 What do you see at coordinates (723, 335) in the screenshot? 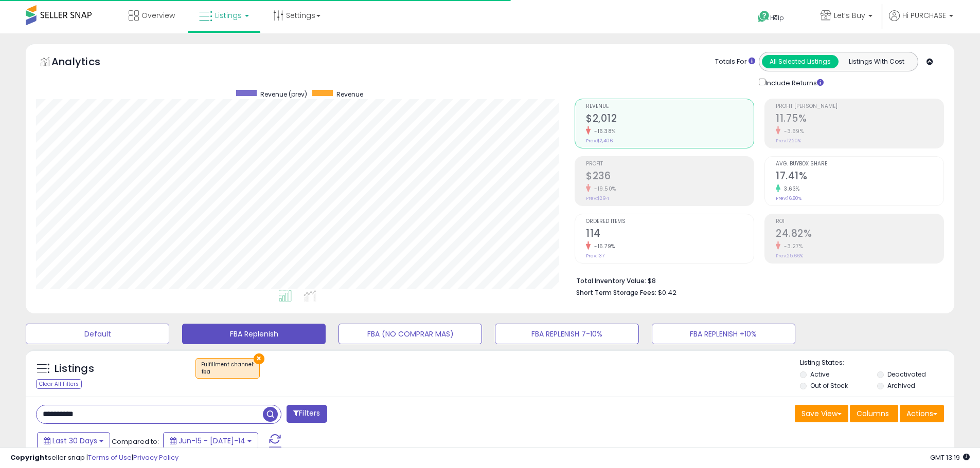
I see `button: FBA REPLENISH +10%` at bounding box center [723, 335].